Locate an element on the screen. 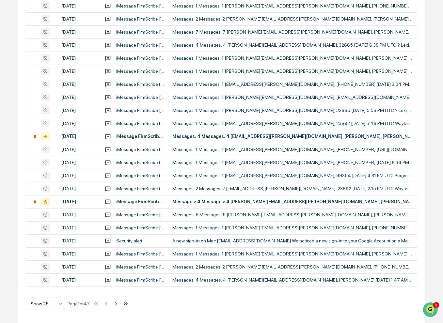 The height and width of the screenshot is (323, 443). div: iMessage FirmScribe tabytha.morrisaddicusadvisors.coms Conversation with 17324430249 1 Message is located at coordinates (140, 163).